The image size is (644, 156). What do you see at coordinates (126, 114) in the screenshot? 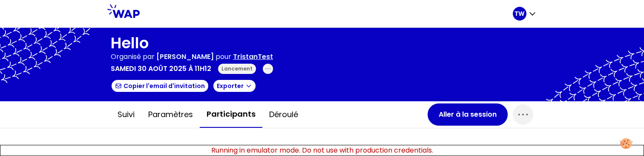
I see `button: Suivi` at bounding box center [126, 114].